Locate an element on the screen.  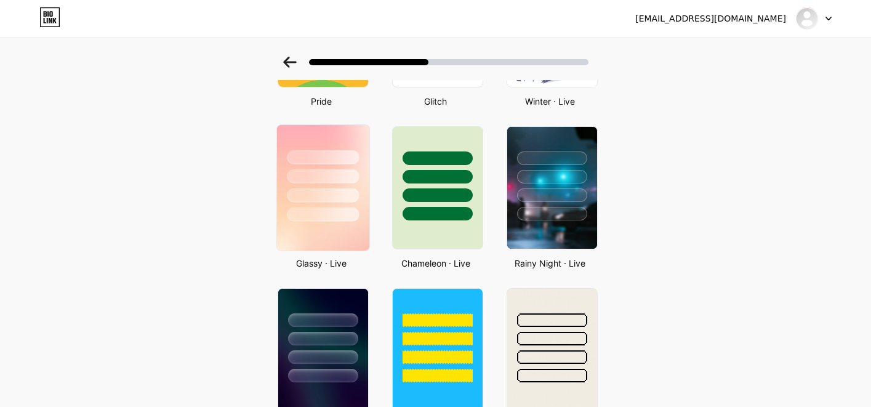
div: Pride is located at coordinates (321, 101).